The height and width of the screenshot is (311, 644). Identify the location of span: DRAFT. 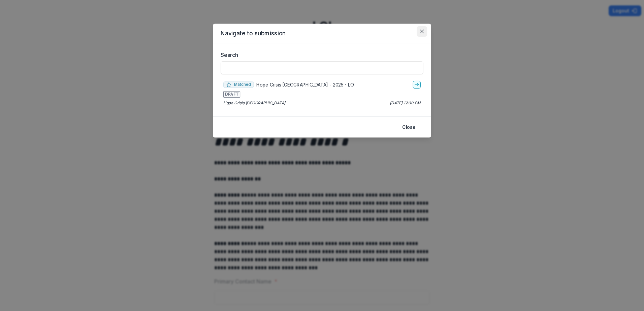
(232, 94).